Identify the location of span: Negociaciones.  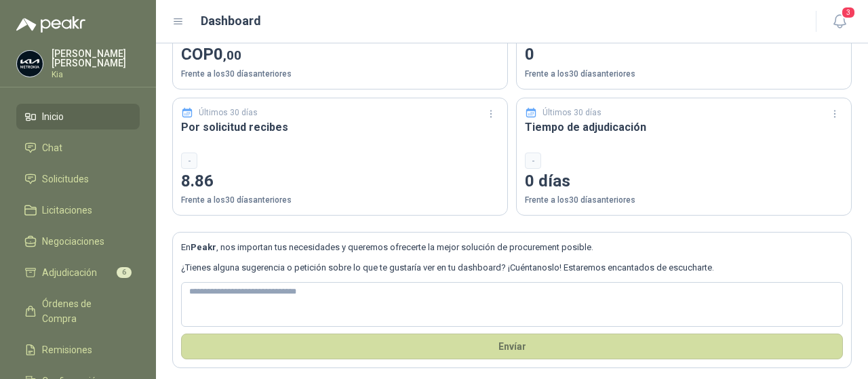
(74, 241).